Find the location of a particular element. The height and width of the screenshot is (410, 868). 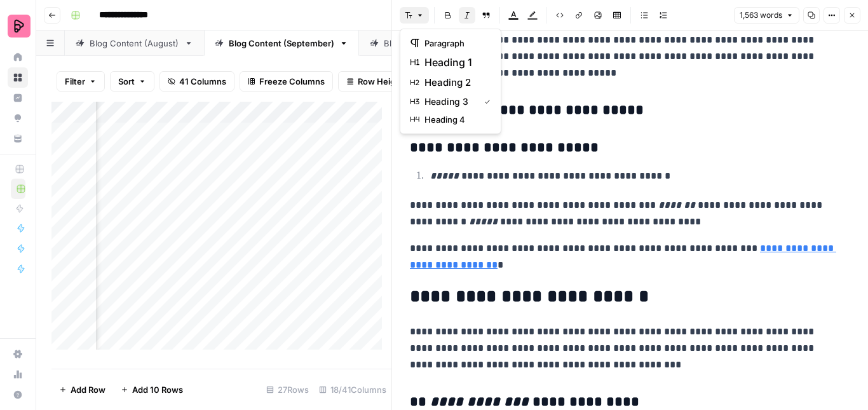

button: Sort is located at coordinates (132, 81).